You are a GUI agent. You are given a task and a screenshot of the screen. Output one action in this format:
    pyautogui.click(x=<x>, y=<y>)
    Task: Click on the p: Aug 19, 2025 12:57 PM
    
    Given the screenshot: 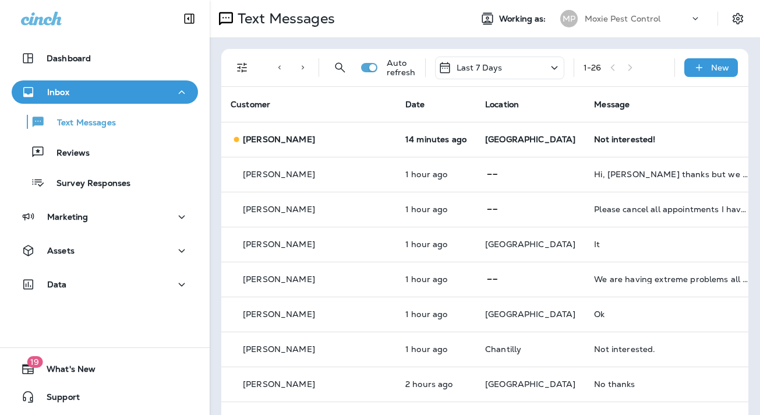 What is the action you would take?
    pyautogui.click(x=435, y=314)
    